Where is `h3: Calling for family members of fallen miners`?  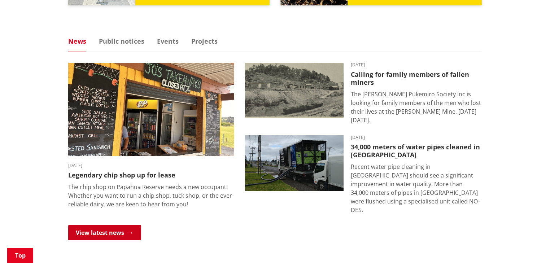
h3: Calling for family members of fallen miners is located at coordinates (416, 78).